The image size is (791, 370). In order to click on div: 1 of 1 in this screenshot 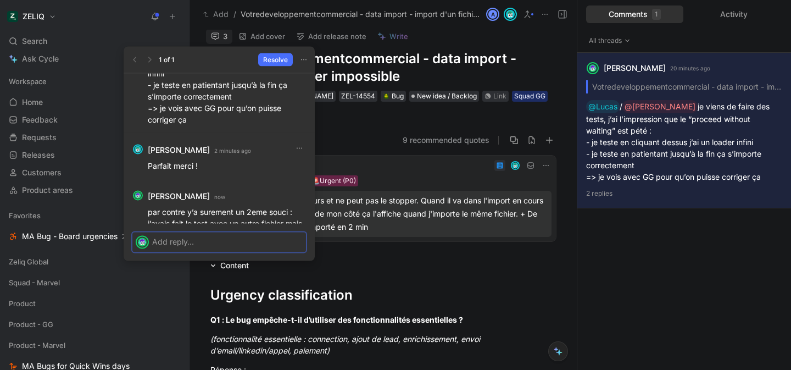, I will do `click(166, 60)`.